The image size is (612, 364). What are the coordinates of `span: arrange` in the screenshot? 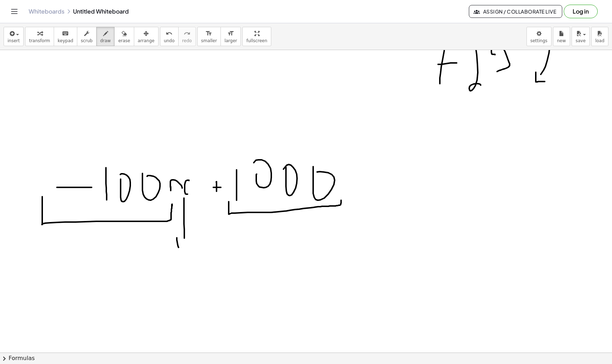 It's located at (146, 41).